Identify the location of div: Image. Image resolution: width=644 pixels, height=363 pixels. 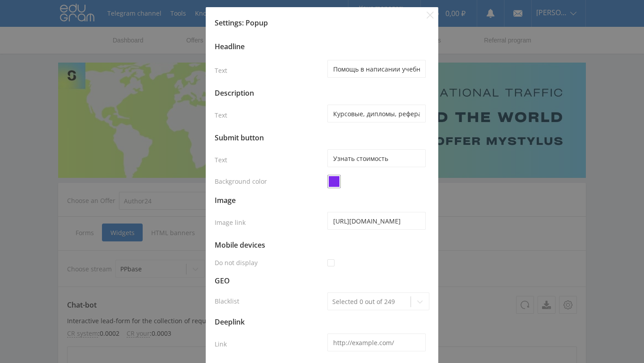
(269, 199).